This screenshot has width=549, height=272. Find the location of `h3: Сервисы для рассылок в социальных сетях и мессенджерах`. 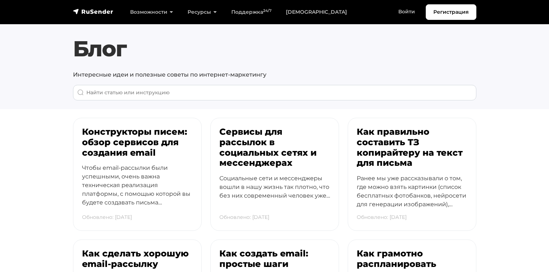

h3: Сервисы для рассылок в социальных сетях и мессенджерах is located at coordinates (275, 147).